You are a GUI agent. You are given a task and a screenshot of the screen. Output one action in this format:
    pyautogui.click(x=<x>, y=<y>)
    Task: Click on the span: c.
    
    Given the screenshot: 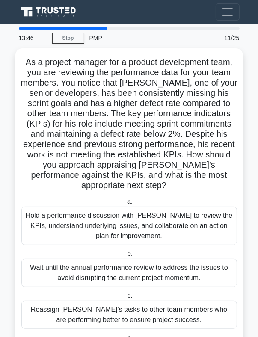 What is the action you would take?
    pyautogui.click(x=130, y=295)
    